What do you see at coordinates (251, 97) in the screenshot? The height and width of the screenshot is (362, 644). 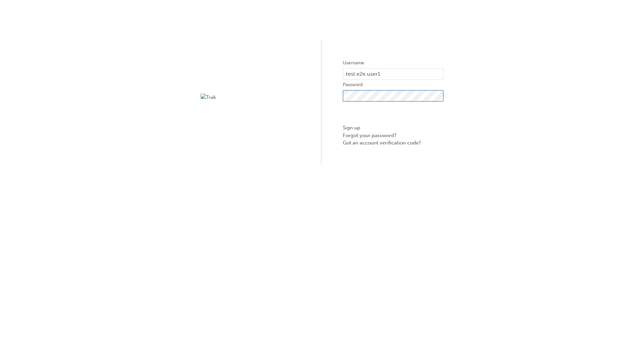 I see `img: Trak` at bounding box center [251, 97].